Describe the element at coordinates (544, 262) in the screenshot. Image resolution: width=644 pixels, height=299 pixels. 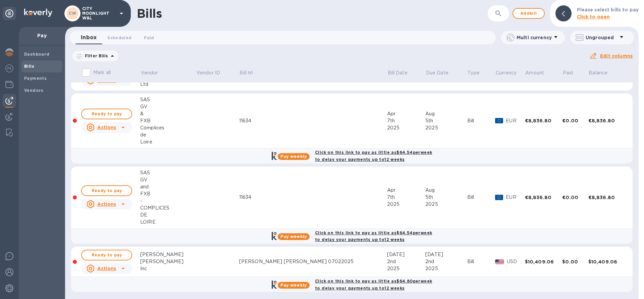
I see `div: $10,409.06` at that location.